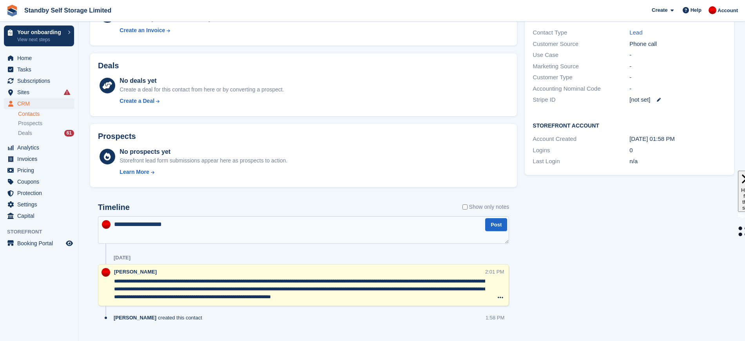  I want to click on input: Show only notes, so click(465, 207).